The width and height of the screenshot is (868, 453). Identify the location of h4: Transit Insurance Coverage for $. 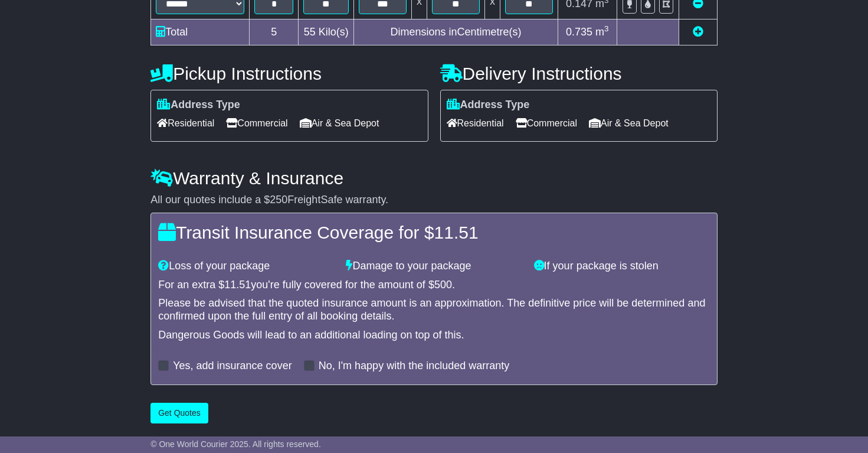
(434, 232).